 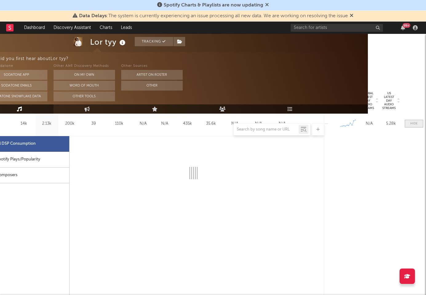 I want to click on div: 200k, so click(x=70, y=124).